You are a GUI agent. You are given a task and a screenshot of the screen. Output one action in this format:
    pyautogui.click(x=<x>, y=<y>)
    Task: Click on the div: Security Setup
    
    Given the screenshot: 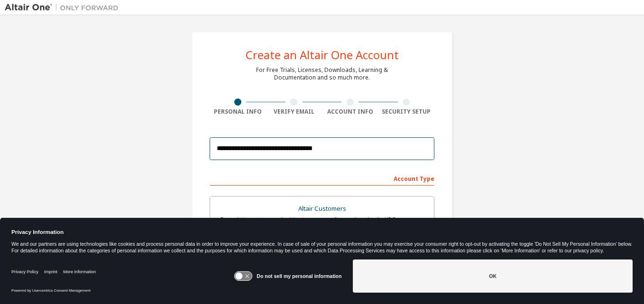 What is the action you would take?
    pyautogui.click(x=406, y=112)
    